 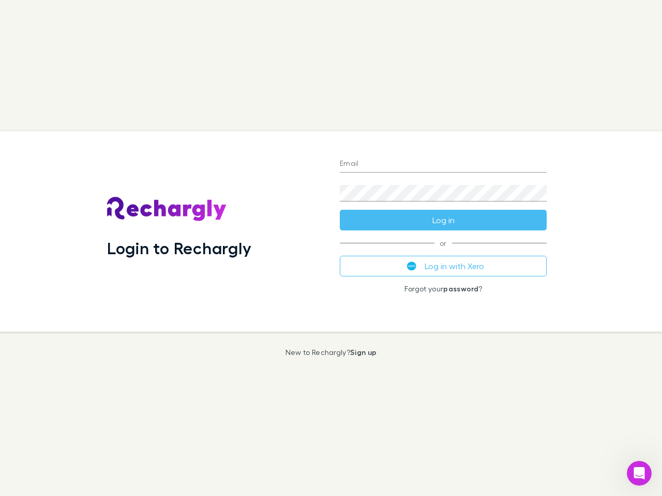 I want to click on a: Sign up, so click(x=363, y=352).